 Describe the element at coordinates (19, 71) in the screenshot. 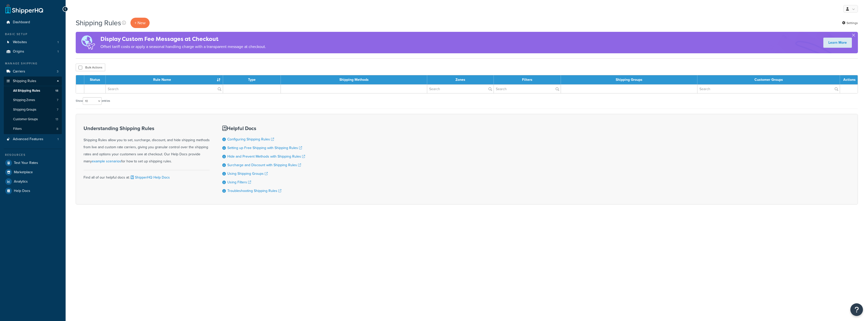

I see `span: Carriers` at that location.